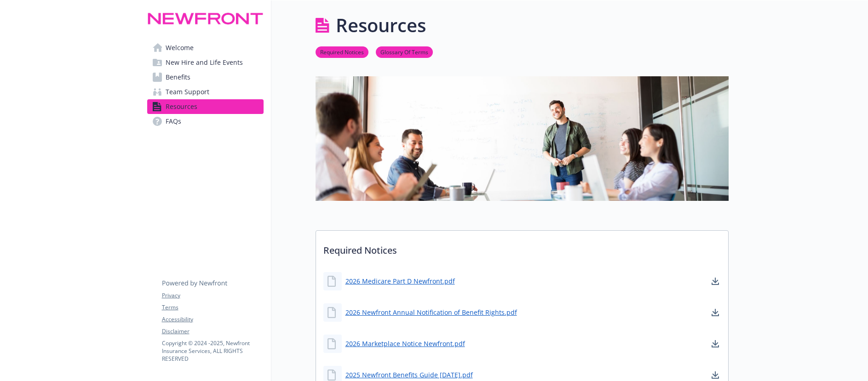  What do you see at coordinates (212, 308) in the screenshot?
I see `a: Terms` at bounding box center [212, 308].